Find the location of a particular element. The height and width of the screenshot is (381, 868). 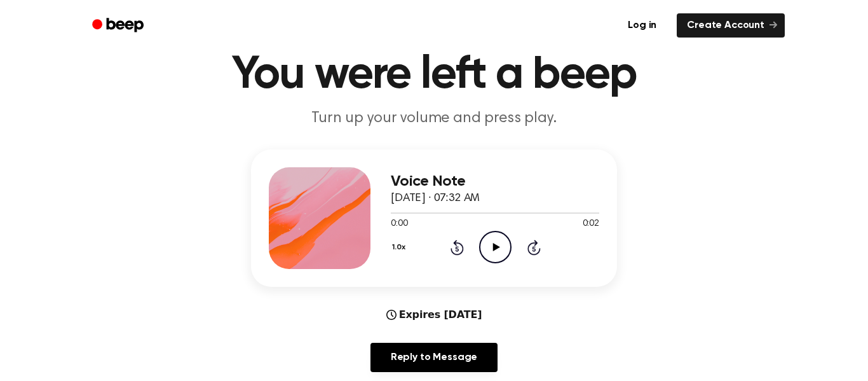

a: Beep is located at coordinates (119, 26).